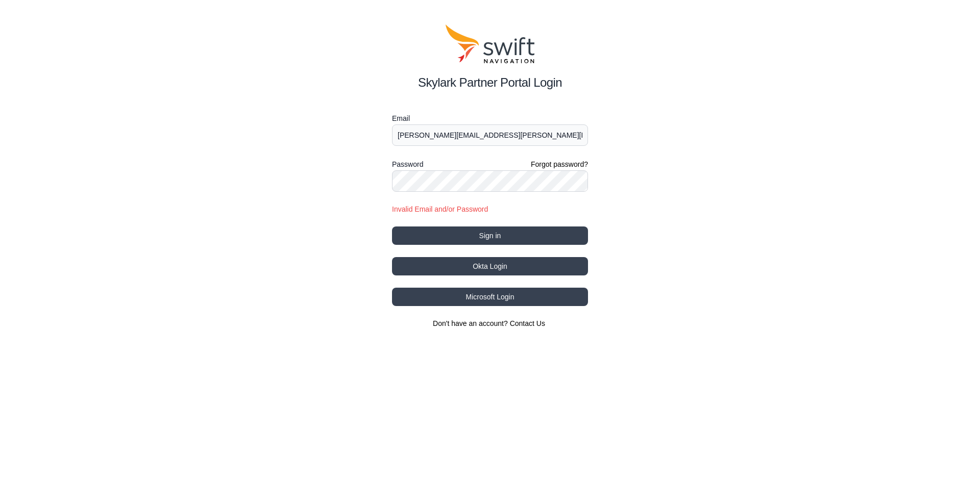 This screenshot has width=980, height=482. I want to click on a: Contact Us, so click(527, 324).